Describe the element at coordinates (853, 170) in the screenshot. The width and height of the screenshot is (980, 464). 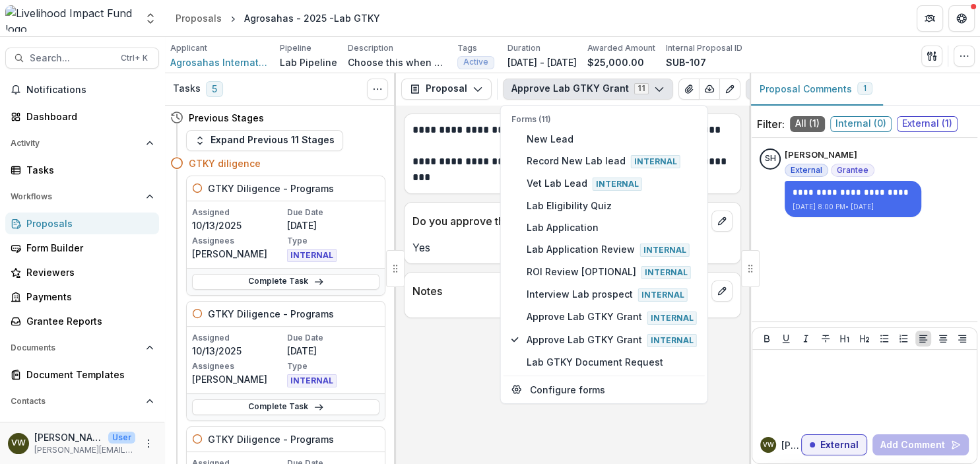
I see `span: Grantee` at that location.